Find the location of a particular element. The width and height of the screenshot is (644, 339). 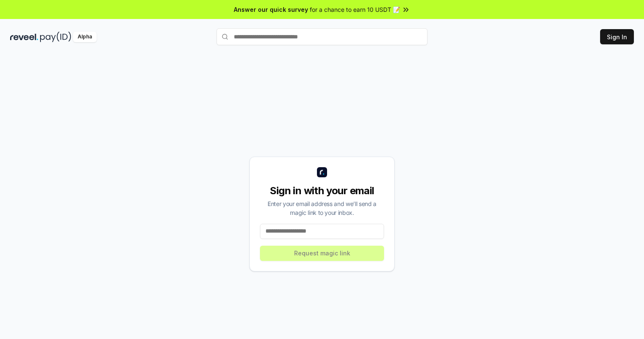

div: Sign in with your email is located at coordinates (322, 191).